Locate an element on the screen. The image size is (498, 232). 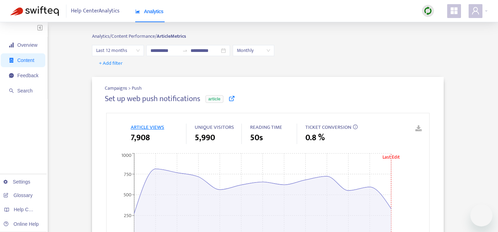
span: 5,990 is located at coordinates (205, 138).